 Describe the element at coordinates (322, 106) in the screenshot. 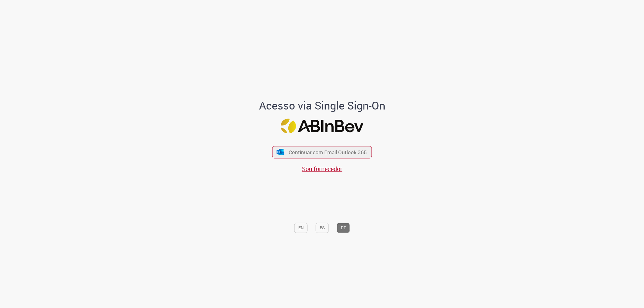

I see `h1: Acesso via Single Sign-On` at that location.